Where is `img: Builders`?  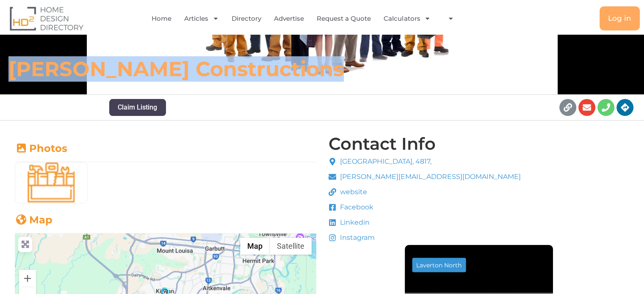 img: Builders is located at coordinates (51, 182).